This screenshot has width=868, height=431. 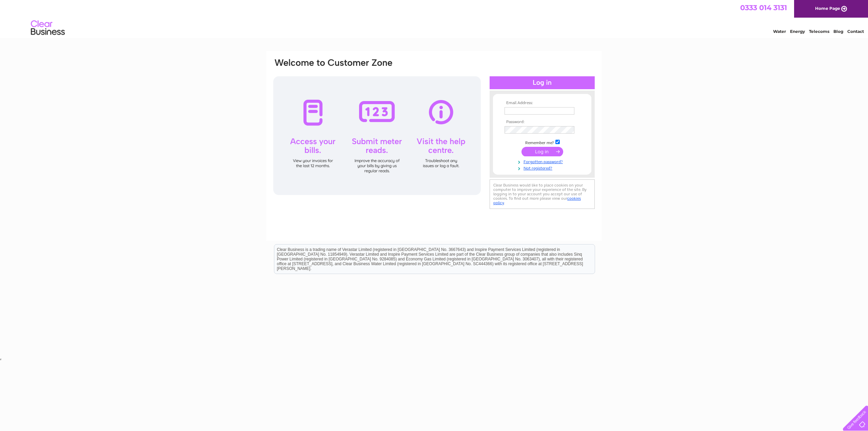 What do you see at coordinates (763, 7) in the screenshot?
I see `a: 0333 014 3131` at bounding box center [763, 7].